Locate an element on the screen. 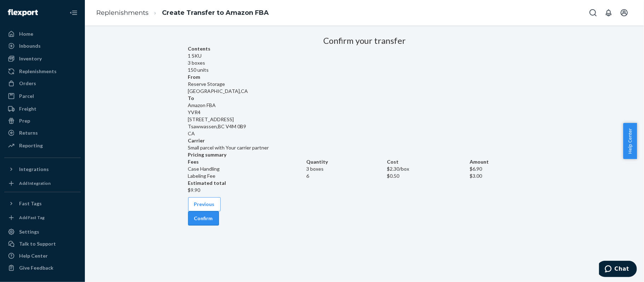 The width and height of the screenshot is (644, 282). div: Replenishments is located at coordinates (38, 71).